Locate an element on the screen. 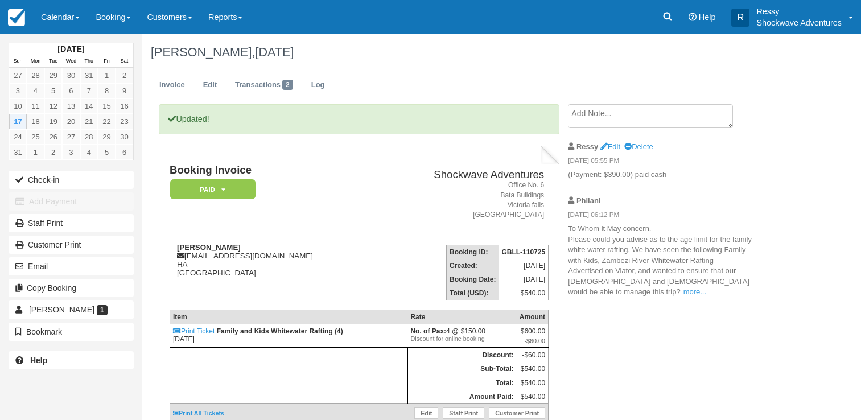 The image size is (861, 420). p: To Whom it May concern. Please could you advise as to the age limit for the family white water ra... is located at coordinates (664, 261).